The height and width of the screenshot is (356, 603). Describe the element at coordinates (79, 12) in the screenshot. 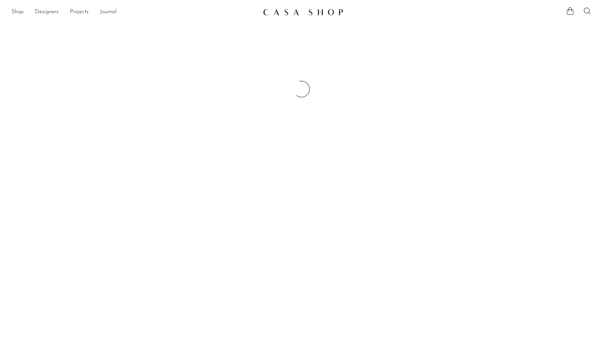

I see `a: Projects` at that location.